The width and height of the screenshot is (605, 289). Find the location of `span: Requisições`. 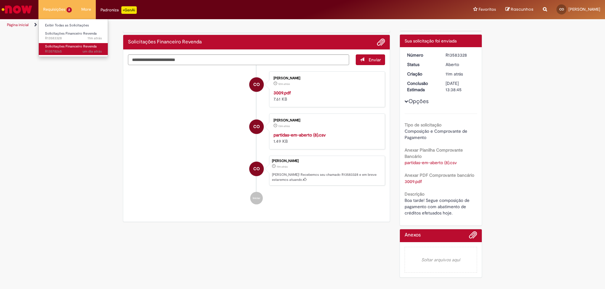

span: Requisições is located at coordinates (54, 9).